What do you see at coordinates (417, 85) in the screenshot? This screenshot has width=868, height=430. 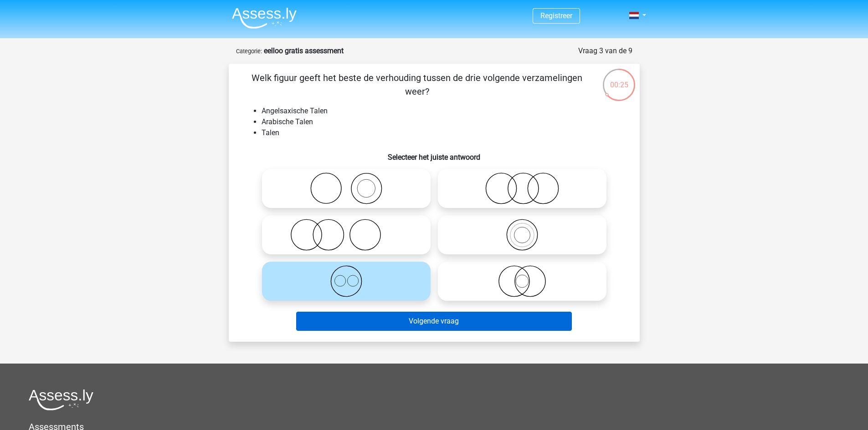 I see `p: Welk figuur geeft het beste de verhouding tussen de drie volgende verzamelingen weer?` at bounding box center [417, 85].